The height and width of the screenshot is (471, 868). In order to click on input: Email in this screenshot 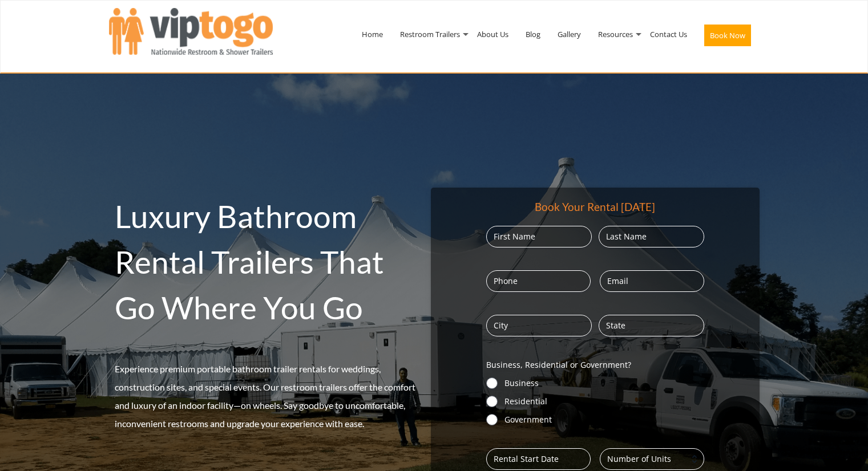, I will do `click(652, 281)`.